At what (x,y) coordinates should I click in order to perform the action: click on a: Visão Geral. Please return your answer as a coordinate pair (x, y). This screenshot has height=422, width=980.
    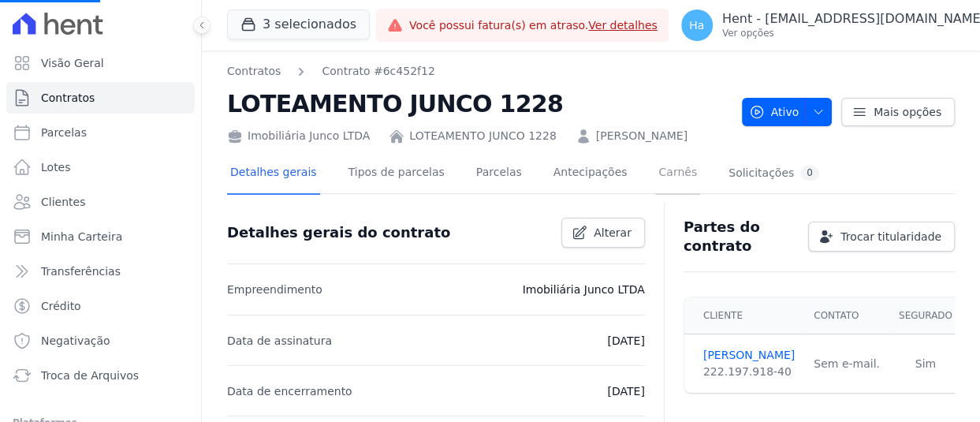
    Looking at the image, I should click on (101, 63).